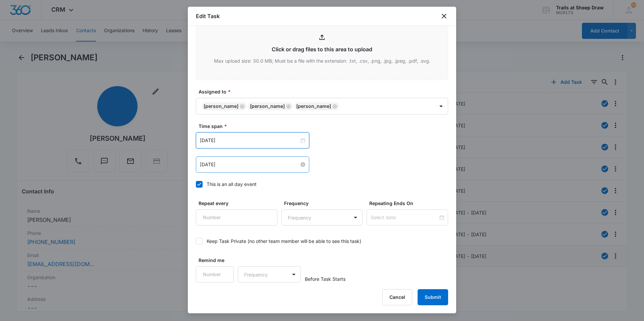 The width and height of the screenshot is (644, 321). Describe the element at coordinates (325, 279) in the screenshot. I see `span: Before Task Starts` at that location.